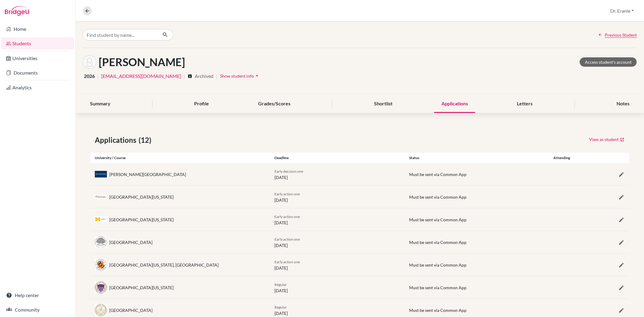 The width and height of the screenshot is (644, 317). What do you see at coordinates (608, 62) in the screenshot?
I see `a: Access student's account` at bounding box center [608, 62].